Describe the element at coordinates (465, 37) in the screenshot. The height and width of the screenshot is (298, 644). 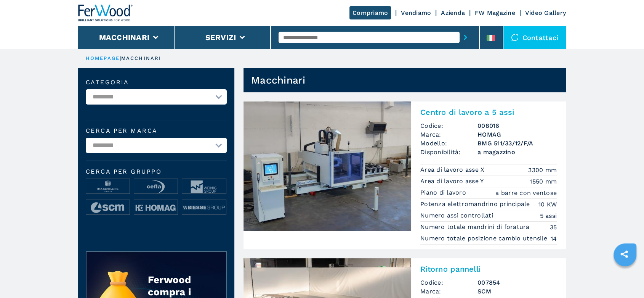
I see `button: submit-button` at that location.